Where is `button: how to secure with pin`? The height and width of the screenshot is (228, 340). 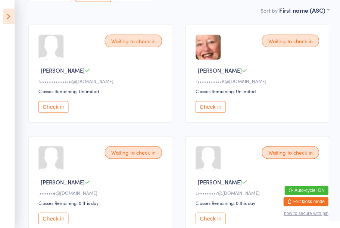
button: how to secure with pin is located at coordinates (305, 213).